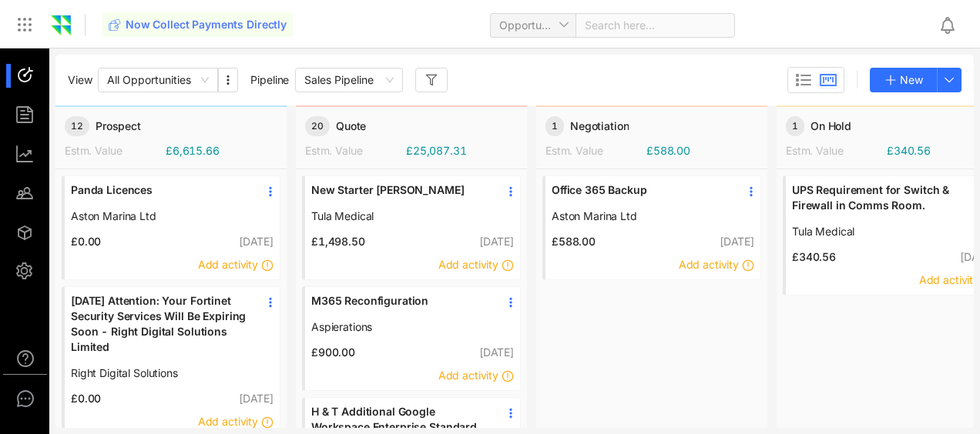 The width and height of the screenshot is (980, 434). What do you see at coordinates (640, 195) in the screenshot?
I see `a: Office 365 Backup` at bounding box center [640, 195].